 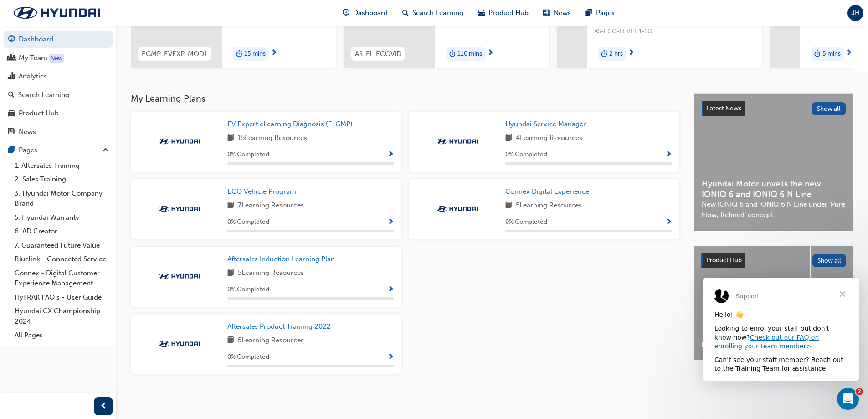 What do you see at coordinates (405, 98) in the screenshot?
I see `h3: My Learning Plans` at bounding box center [405, 98].